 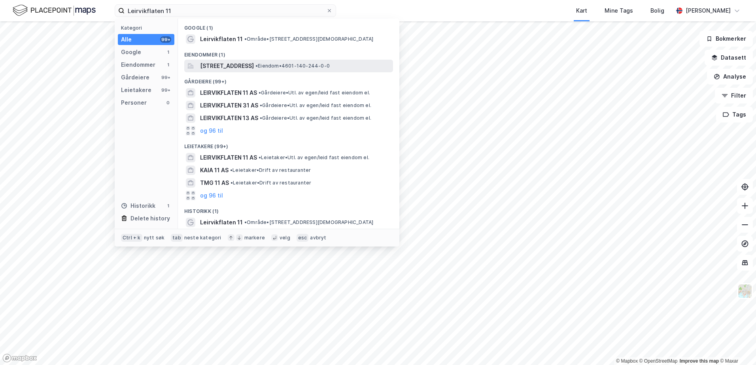 I want to click on span: Eiendom • 4601-140-244-0-0, so click(x=293, y=66).